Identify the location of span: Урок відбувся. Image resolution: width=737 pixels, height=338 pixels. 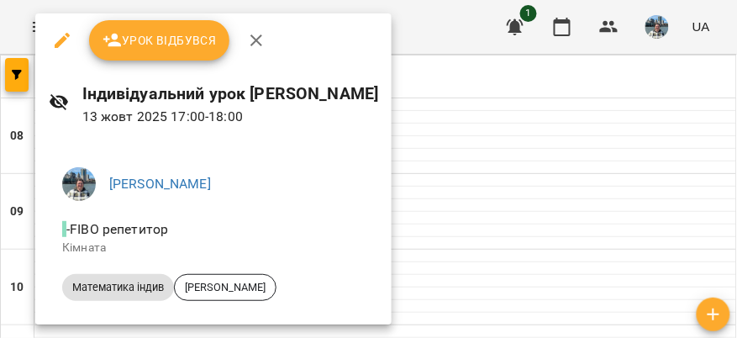
(160, 40).